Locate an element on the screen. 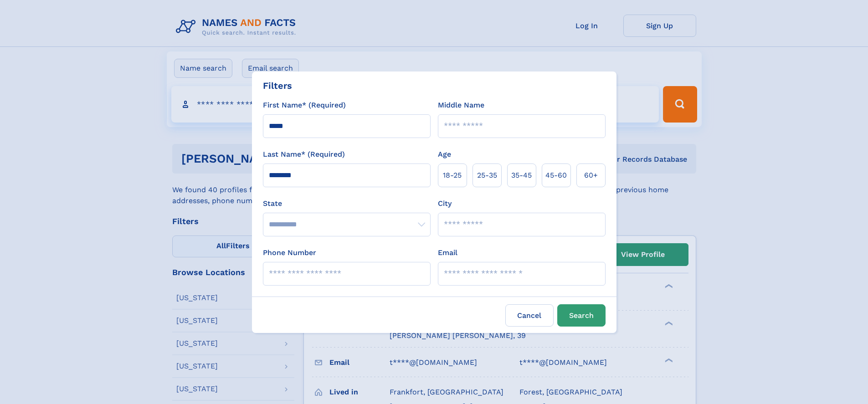  label: Middle Name is located at coordinates (461, 105).